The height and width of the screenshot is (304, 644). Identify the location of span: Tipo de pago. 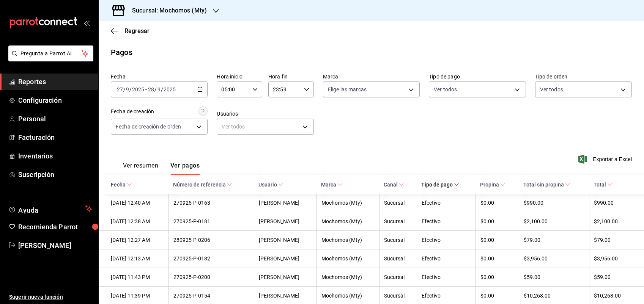
(440, 185).